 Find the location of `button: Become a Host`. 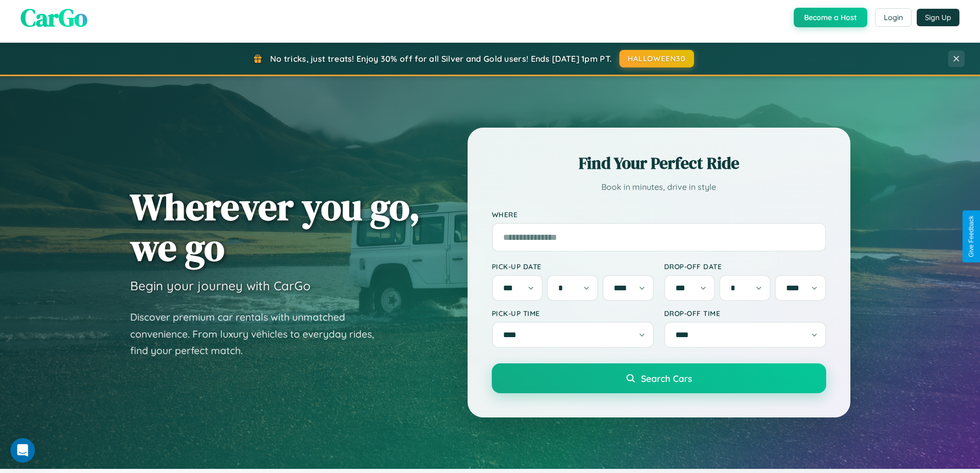

button: Become a Host is located at coordinates (830, 17).